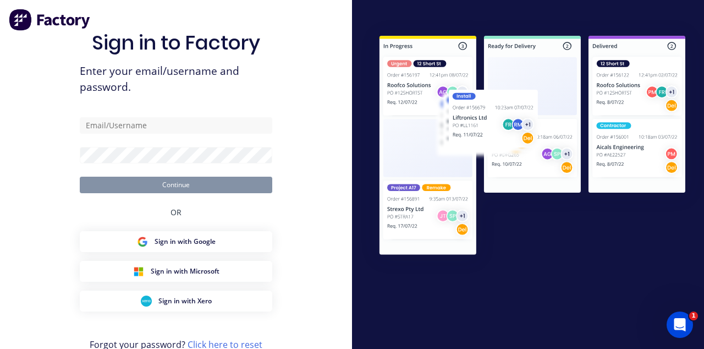  I want to click on button: Continue, so click(176, 185).